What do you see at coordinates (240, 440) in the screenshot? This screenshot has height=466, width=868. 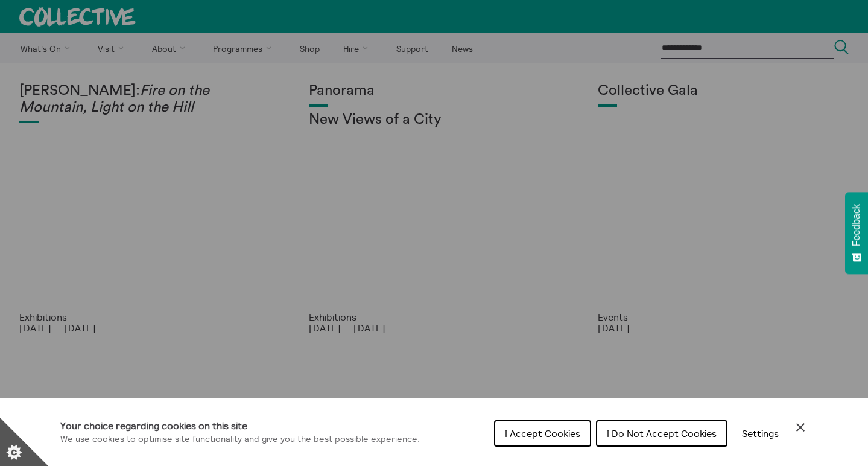 I see `p: We use cookies to optimise site functionality and give you the best possible experience.` at bounding box center [240, 440].